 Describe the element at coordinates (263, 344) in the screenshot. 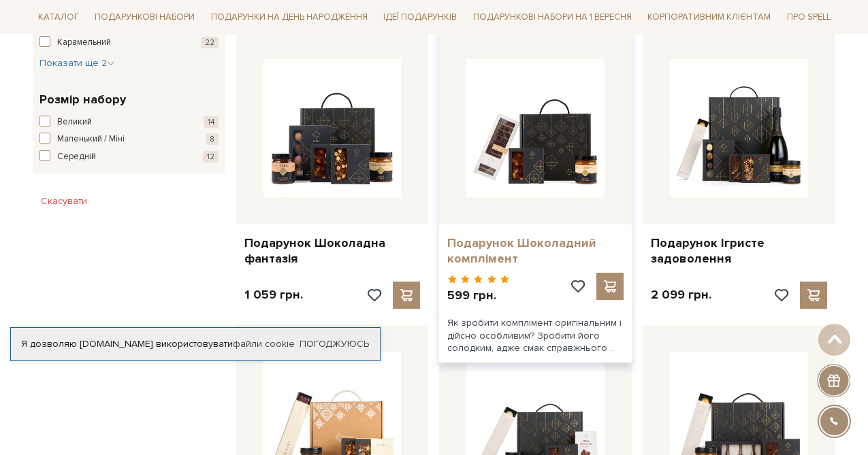

I see `a: файли cookie` at that location.